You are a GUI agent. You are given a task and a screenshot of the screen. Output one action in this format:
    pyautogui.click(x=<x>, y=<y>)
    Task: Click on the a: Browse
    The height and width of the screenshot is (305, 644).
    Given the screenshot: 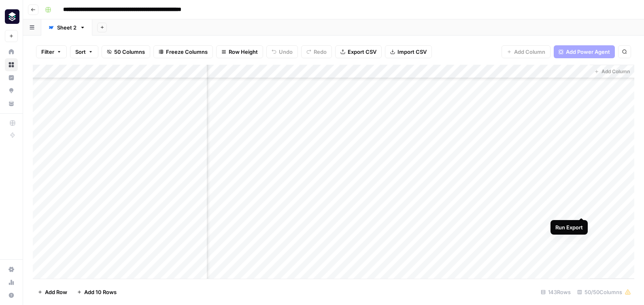 What is the action you would take?
    pyautogui.click(x=11, y=65)
    